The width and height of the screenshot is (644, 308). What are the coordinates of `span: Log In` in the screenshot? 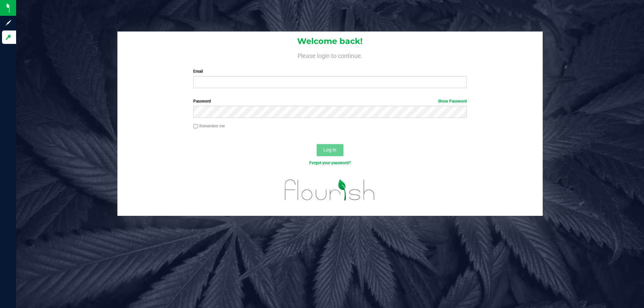 It's located at (329, 150).